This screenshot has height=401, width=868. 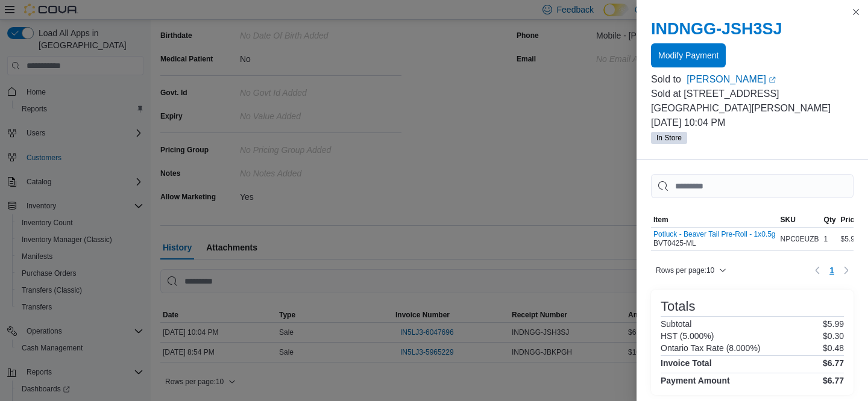 I want to click on button: Next page, so click(x=846, y=270).